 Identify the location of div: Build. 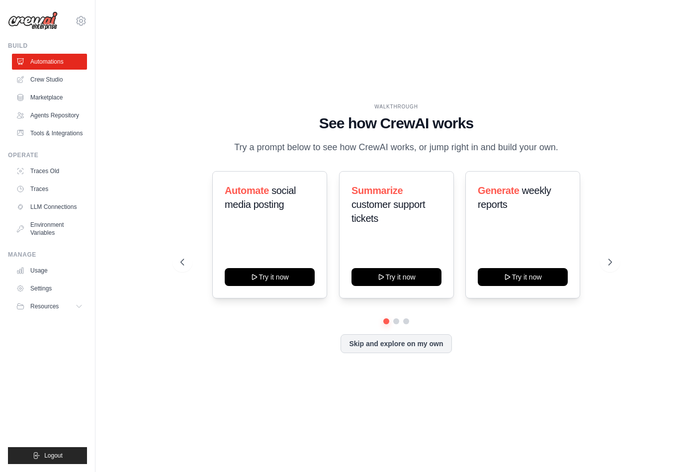
(47, 46).